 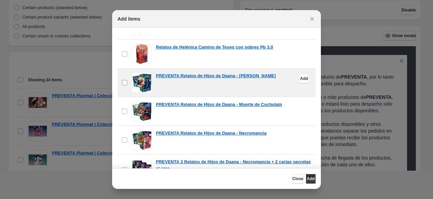 I want to click on img: PREVENTA Relatos de Hijos de Daana - Luz Esmeralda, so click(x=142, y=82).